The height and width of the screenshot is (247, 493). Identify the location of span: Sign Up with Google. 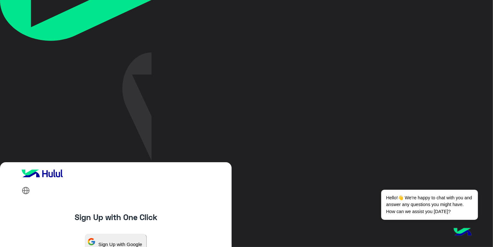
(120, 244).